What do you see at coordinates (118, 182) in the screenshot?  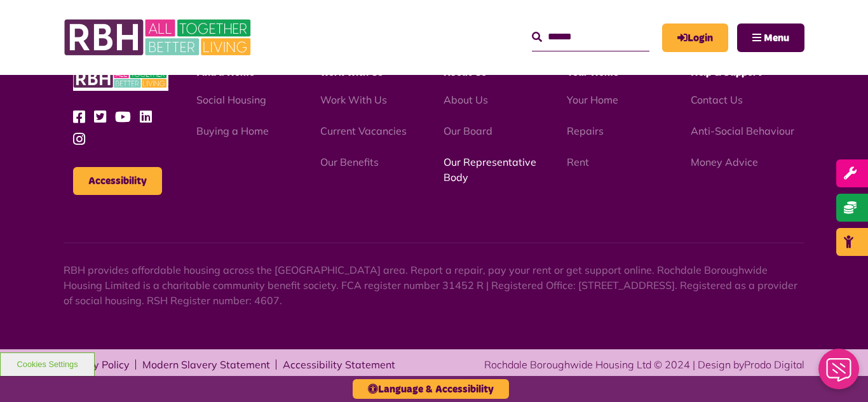 I see `button: Accessibility` at bounding box center [118, 182].